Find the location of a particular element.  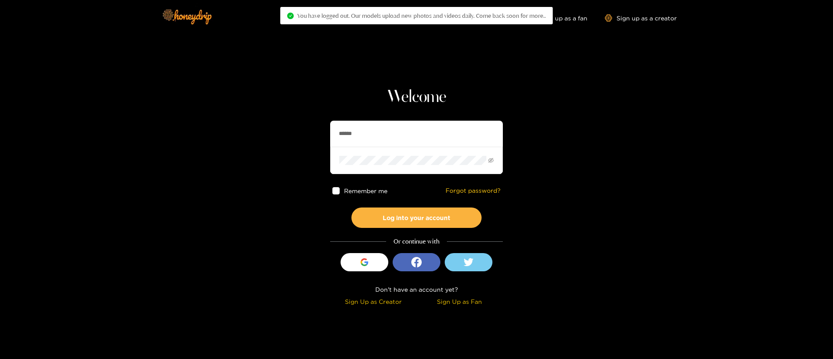

div: Sign Up as Fan is located at coordinates (459, 301).